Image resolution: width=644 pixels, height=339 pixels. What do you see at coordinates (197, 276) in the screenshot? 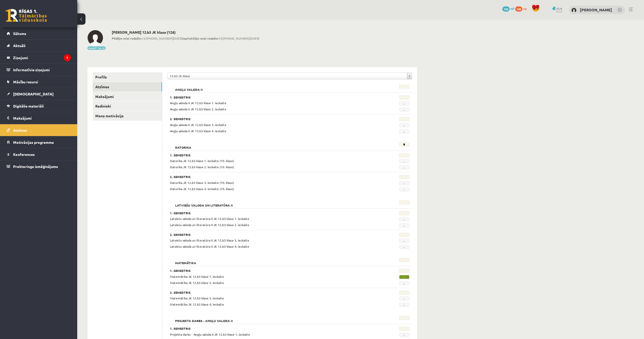
I see `span: Matemātika JK 12.b3 klase 1. ieskaite` at bounding box center [197, 276].